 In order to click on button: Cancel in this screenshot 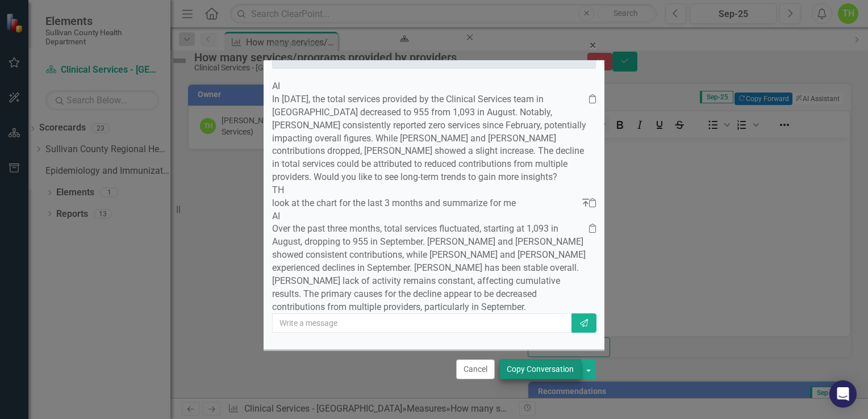, I will do `click(476, 369)`.